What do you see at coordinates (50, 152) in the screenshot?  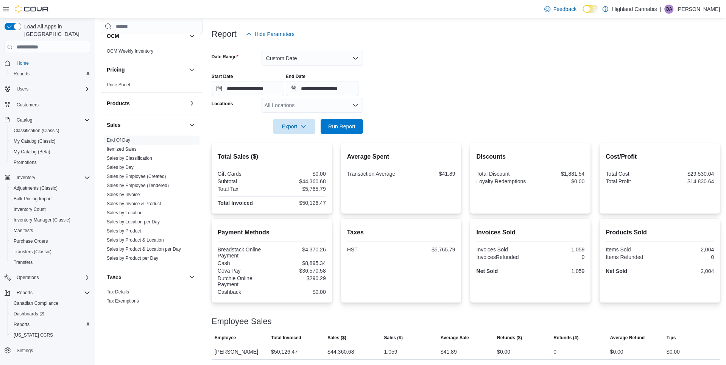 I see `button: My Catalog (Beta)` at bounding box center [50, 152].